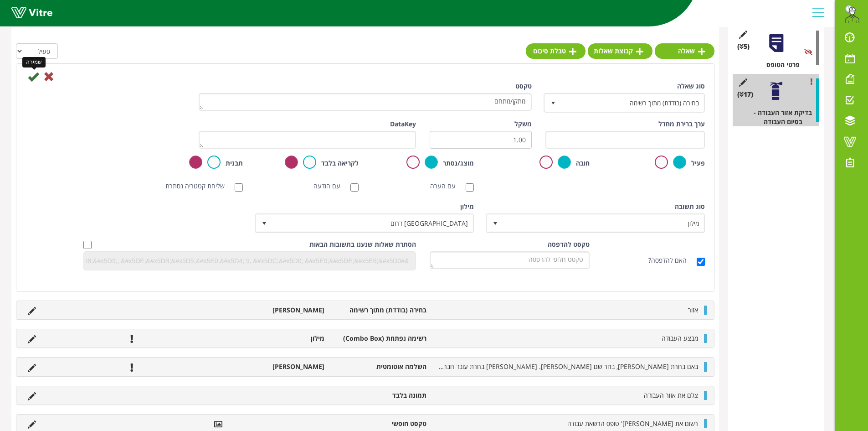 This screenshot has height=431, width=868. What do you see at coordinates (331, 186) in the screenshot?
I see `label: עם הודעה` at bounding box center [331, 186].